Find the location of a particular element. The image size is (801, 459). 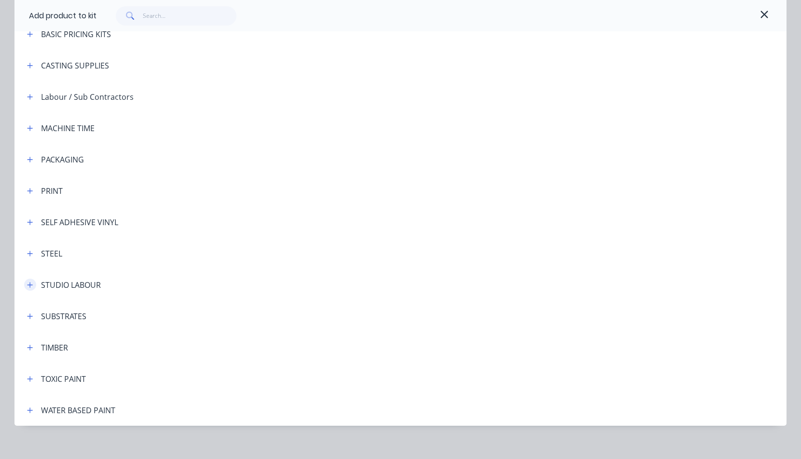

div: STUDIO LABOUR is located at coordinates (71, 285).